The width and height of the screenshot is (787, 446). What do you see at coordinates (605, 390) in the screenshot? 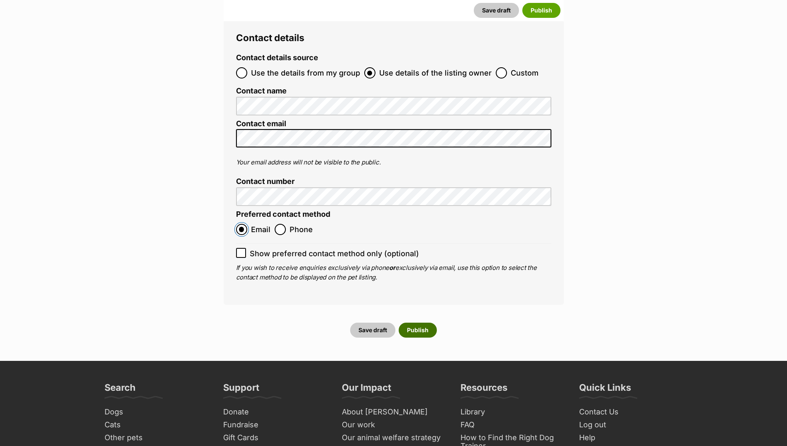
I see `h3: Quick Links` at bounding box center [605, 390].